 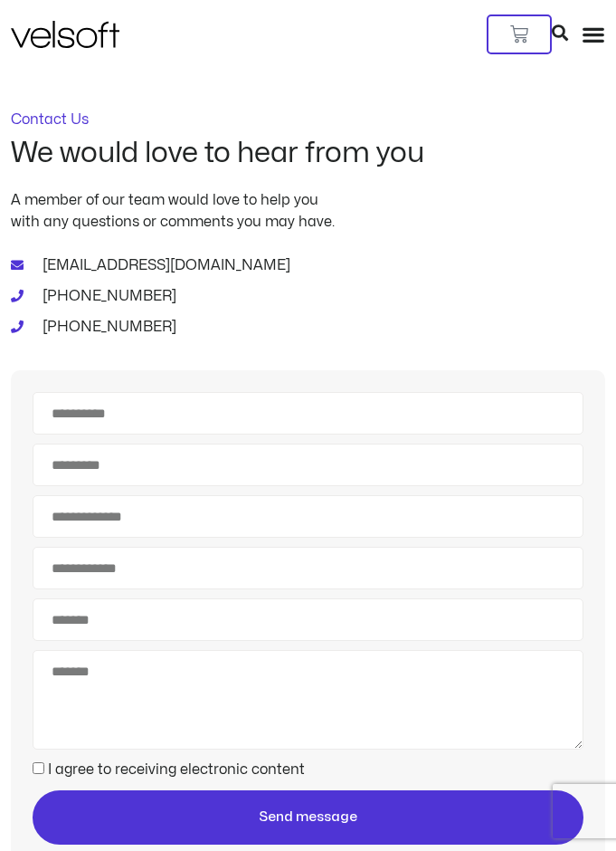 What do you see at coordinates (593, 34) in the screenshot?
I see `div: Menu Toggle` at bounding box center [593, 34].